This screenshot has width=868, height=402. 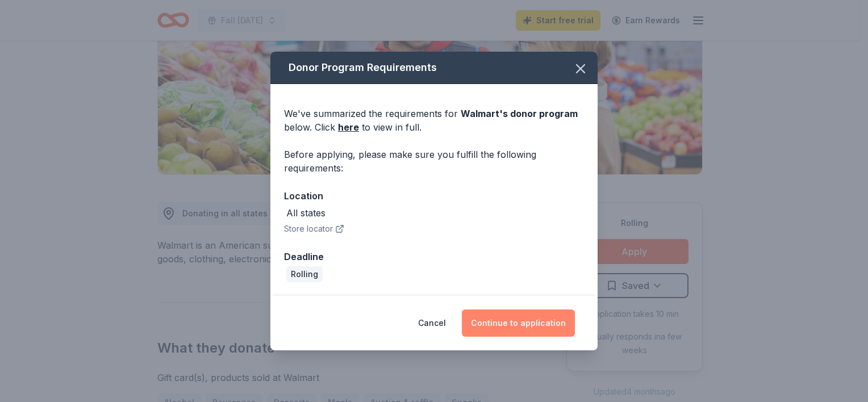 I want to click on div: Deadline, so click(x=434, y=257).